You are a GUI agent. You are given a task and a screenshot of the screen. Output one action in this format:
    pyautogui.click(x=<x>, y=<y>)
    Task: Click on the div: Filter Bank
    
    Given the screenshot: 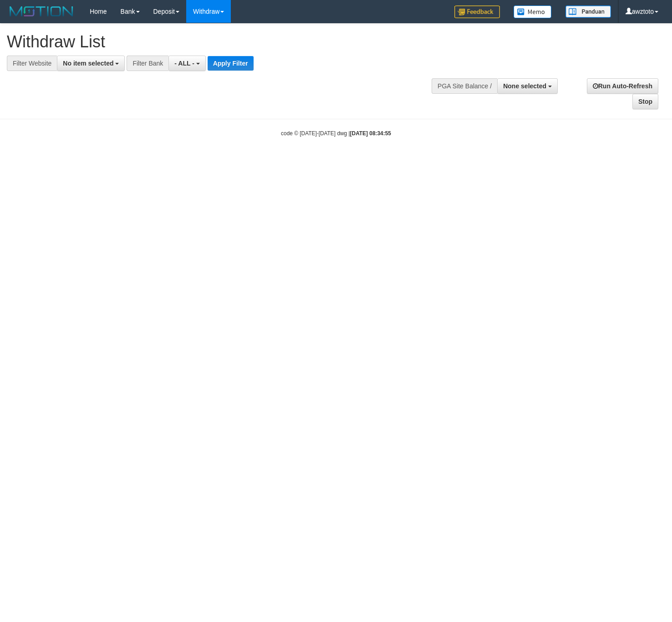 What is the action you would take?
    pyautogui.click(x=148, y=63)
    